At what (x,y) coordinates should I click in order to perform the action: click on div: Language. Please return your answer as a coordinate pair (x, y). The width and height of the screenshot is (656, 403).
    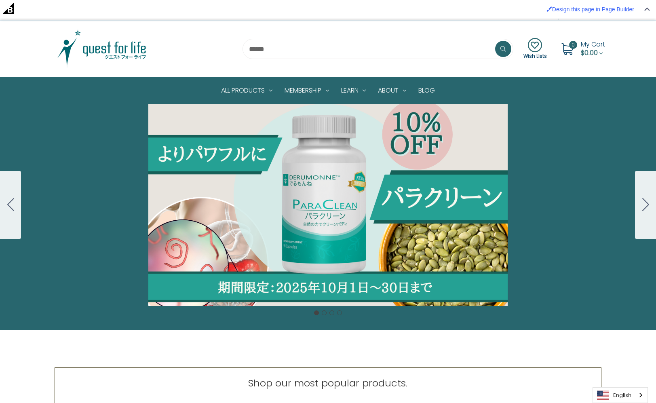
    Looking at the image, I should click on (620, 395).